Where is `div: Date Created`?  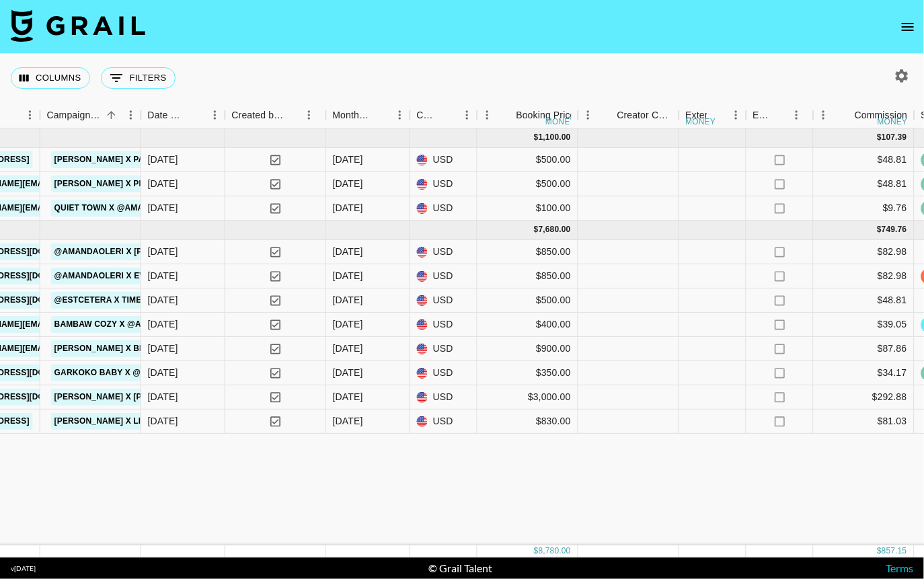
div: Date Created is located at coordinates (182, 115).